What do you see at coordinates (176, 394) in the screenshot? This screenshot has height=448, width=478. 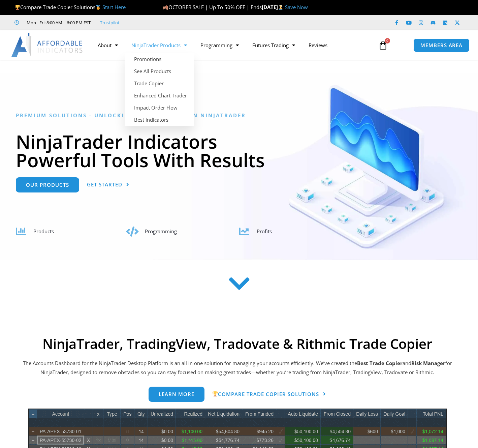 I see `a: Learn more` at bounding box center [176, 394].